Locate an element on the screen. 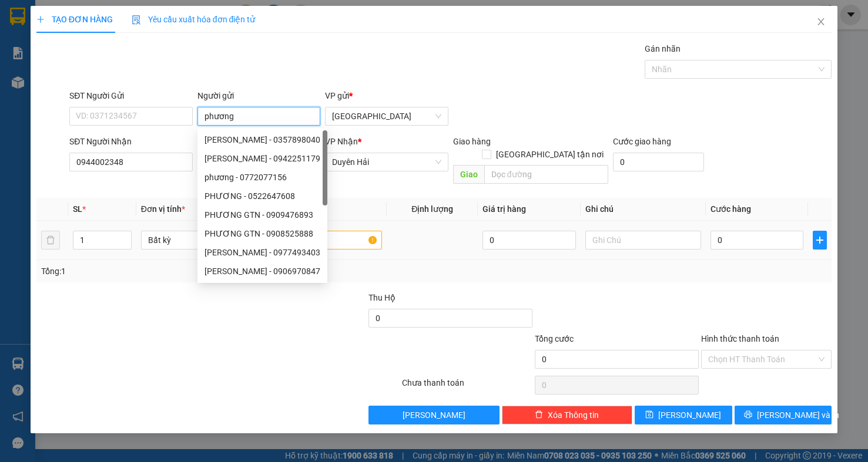  span: SL is located at coordinates (77, 209).